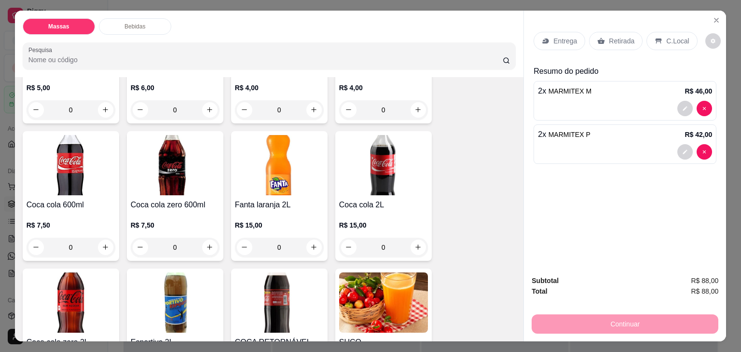  What do you see at coordinates (279, 205) in the screenshot?
I see `h4: Fanta laranja 2L` at bounding box center [279, 205].